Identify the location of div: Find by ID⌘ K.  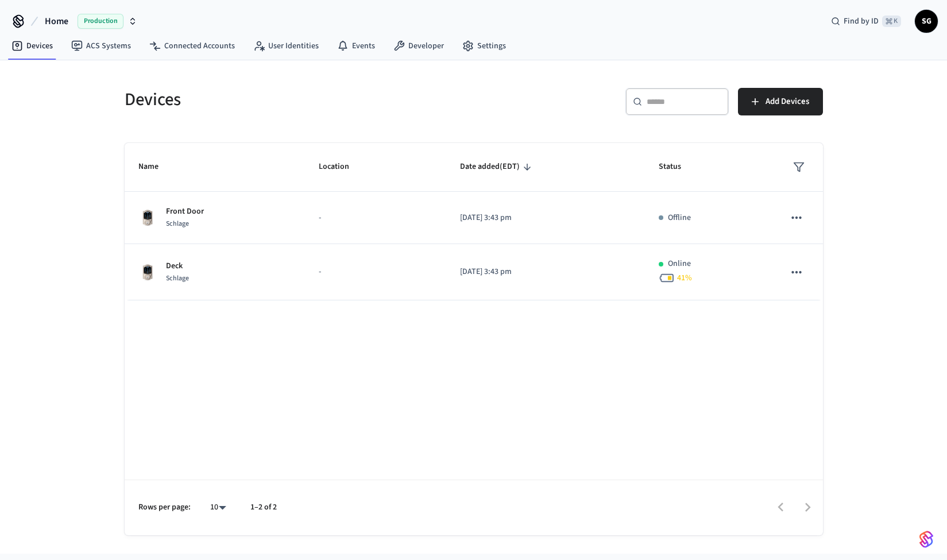
(867, 22).